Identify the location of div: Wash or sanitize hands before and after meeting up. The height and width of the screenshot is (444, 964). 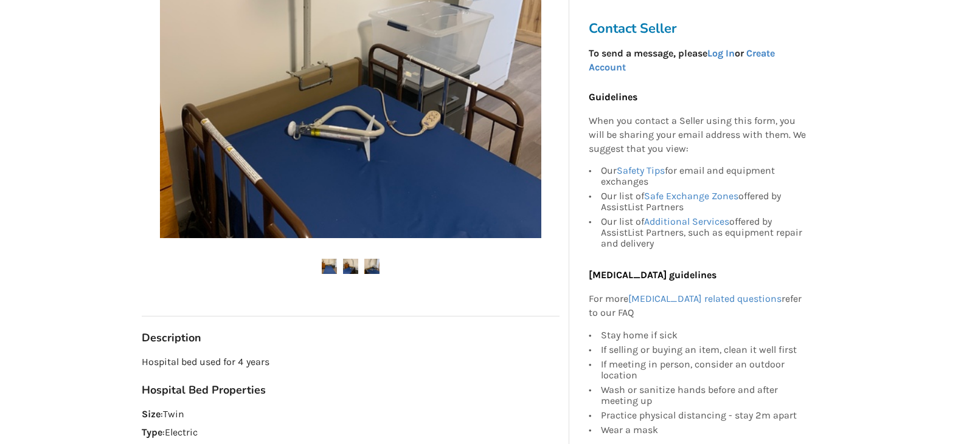
(703, 396).